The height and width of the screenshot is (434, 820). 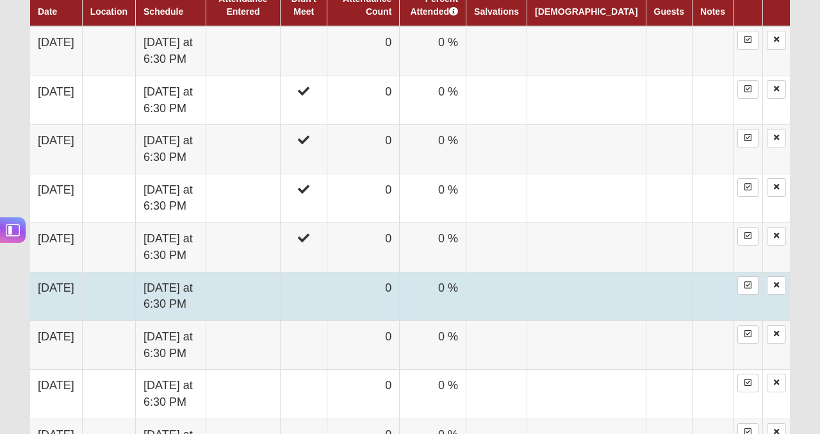 What do you see at coordinates (163, 12) in the screenshot?
I see `a: Schedule` at bounding box center [163, 12].